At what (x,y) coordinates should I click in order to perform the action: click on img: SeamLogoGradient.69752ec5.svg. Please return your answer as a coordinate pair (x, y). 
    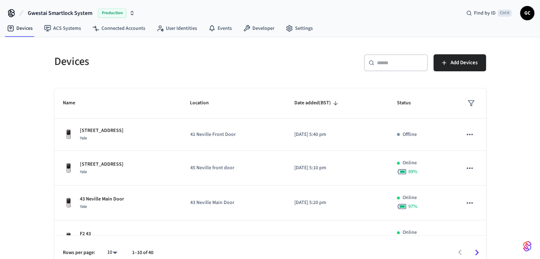
    Looking at the image, I should click on (527, 246).